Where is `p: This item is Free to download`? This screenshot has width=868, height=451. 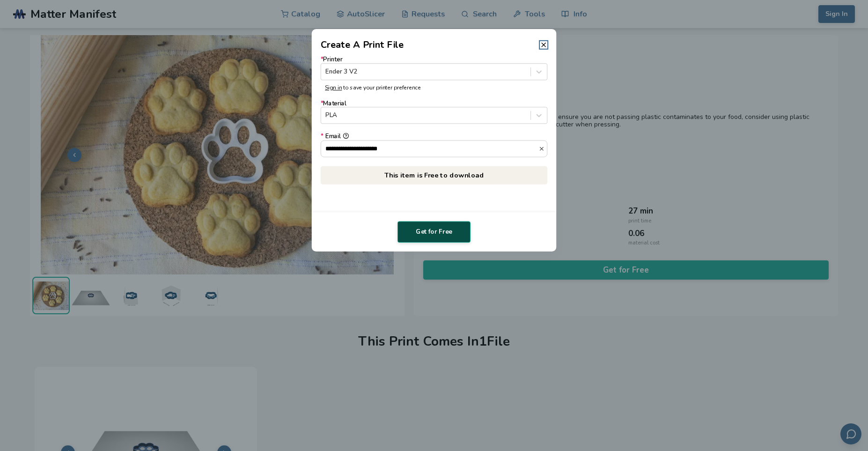 p: This item is Free to download is located at coordinates (434, 175).